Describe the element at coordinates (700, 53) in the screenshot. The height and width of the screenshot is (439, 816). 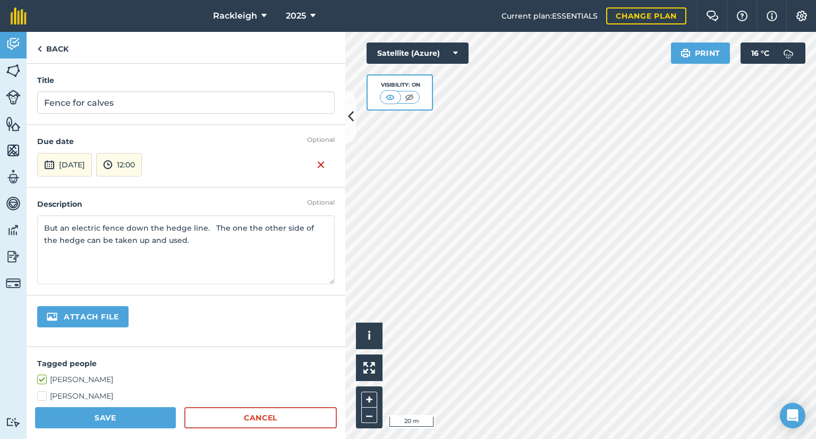
I see `button: Print` at that location.